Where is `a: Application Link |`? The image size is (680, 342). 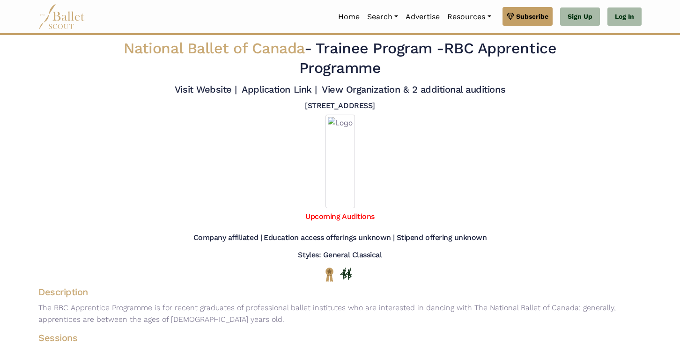
a: Application Link | is located at coordinates (279, 89).